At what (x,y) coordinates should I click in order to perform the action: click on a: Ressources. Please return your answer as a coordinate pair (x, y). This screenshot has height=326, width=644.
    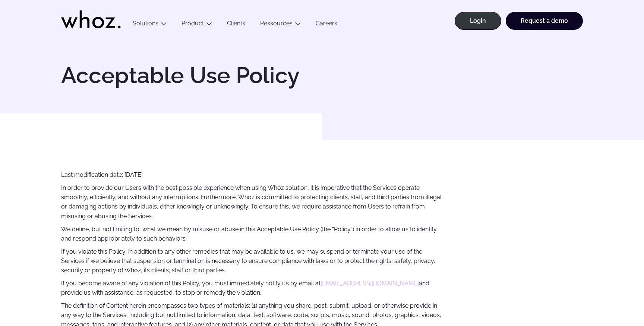
    Looking at the image, I should click on (276, 23).